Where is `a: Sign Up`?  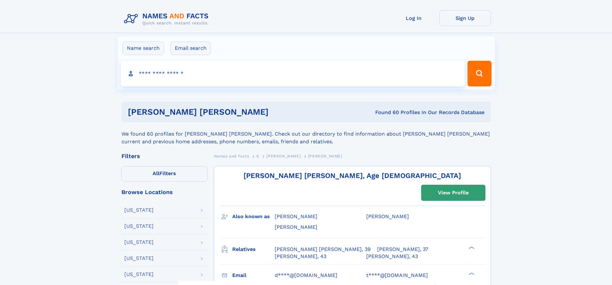 a: Sign Up is located at coordinates (465, 18).